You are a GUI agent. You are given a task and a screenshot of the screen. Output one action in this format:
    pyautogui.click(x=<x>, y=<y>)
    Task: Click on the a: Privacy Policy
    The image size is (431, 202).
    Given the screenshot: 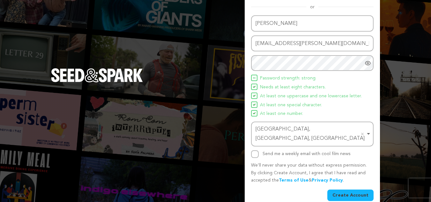 What is the action you would take?
    pyautogui.click(x=328, y=180)
    